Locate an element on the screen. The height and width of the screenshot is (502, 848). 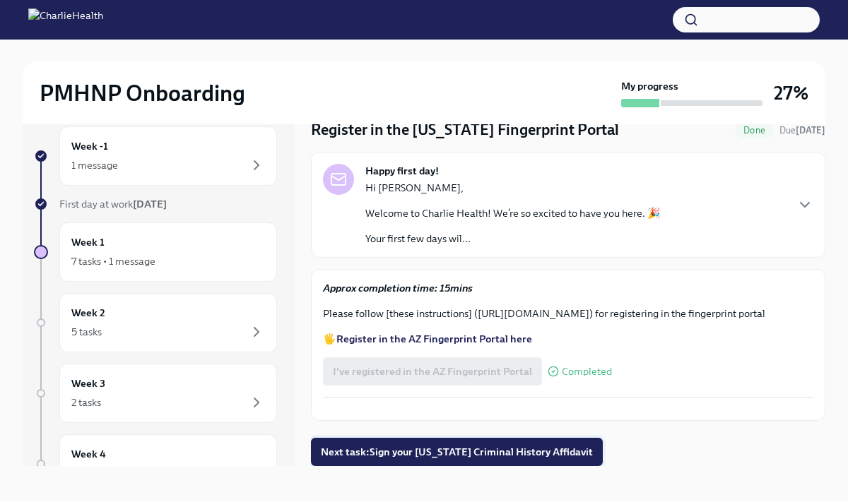
strong: My progress is located at coordinates (649, 86).